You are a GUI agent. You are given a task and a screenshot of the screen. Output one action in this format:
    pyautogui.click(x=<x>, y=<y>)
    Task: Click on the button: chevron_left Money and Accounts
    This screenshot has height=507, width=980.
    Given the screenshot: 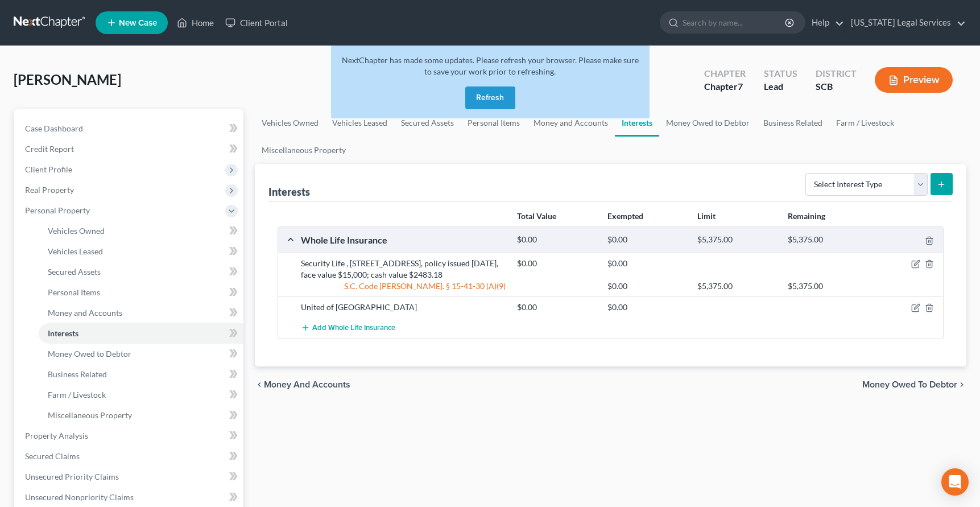 What is the action you would take?
    pyautogui.click(x=303, y=385)
    